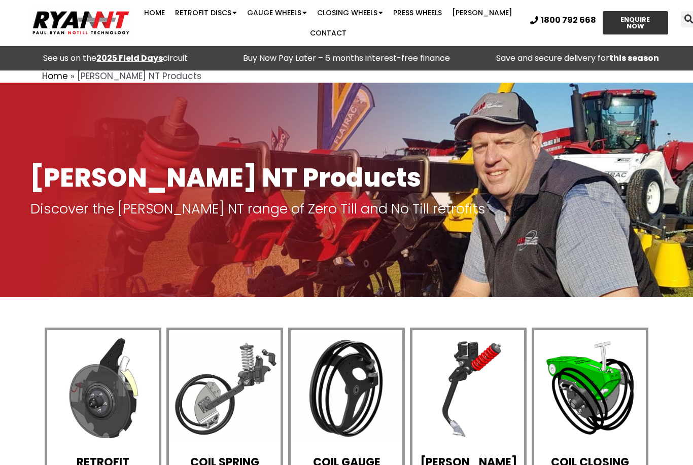  What do you see at coordinates (225, 388) in the screenshot?
I see `img: RYAN NT Press Wheel` at bounding box center [225, 388].